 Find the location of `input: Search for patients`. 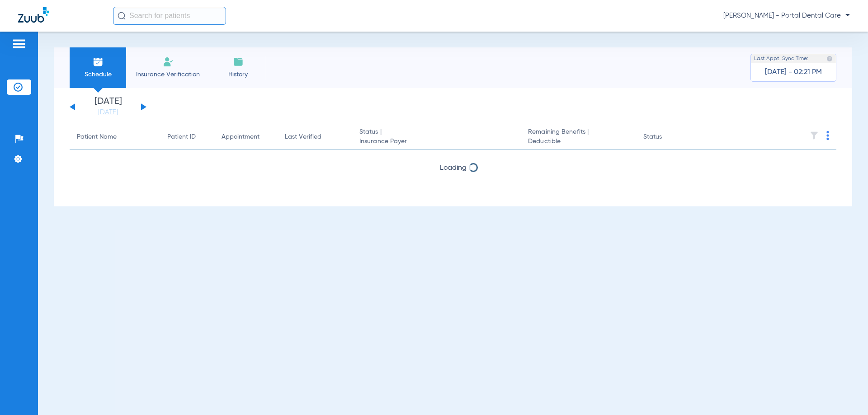

input: Search for patients is located at coordinates (169, 16).